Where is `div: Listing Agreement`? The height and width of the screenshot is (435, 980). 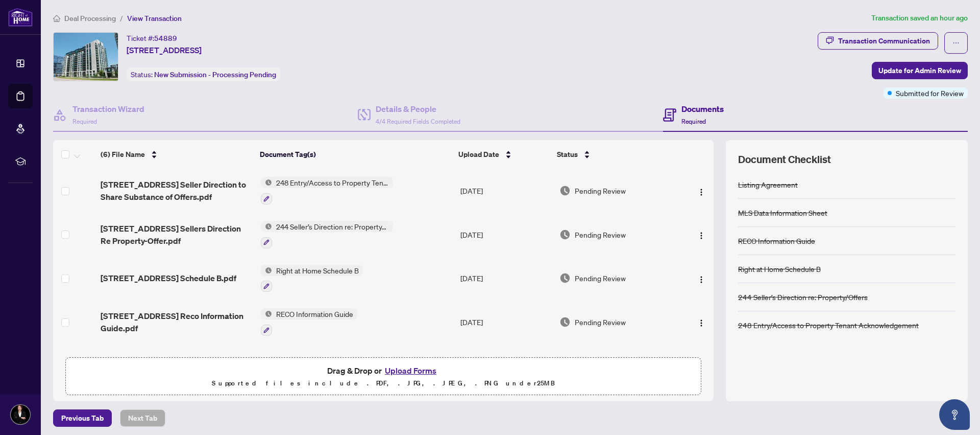
div: Listing Agreement is located at coordinates (767, 184).